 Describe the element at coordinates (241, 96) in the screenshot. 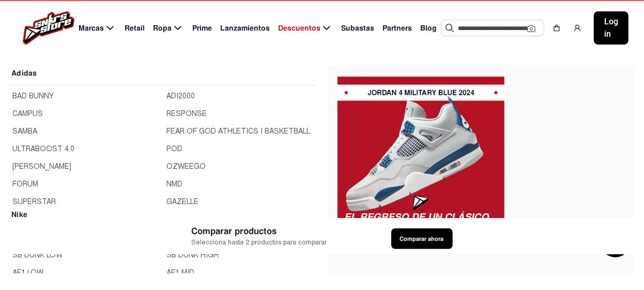

I see `a: ADI2000` at that location.